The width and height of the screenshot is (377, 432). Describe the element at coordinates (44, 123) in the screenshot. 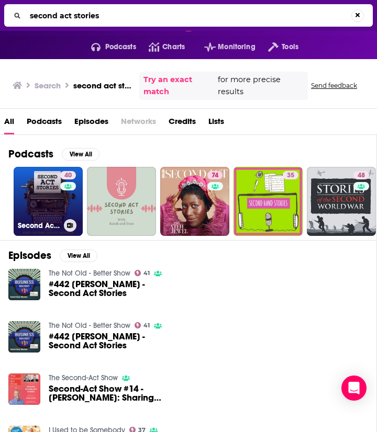

I see `a: Podcasts` at that location.